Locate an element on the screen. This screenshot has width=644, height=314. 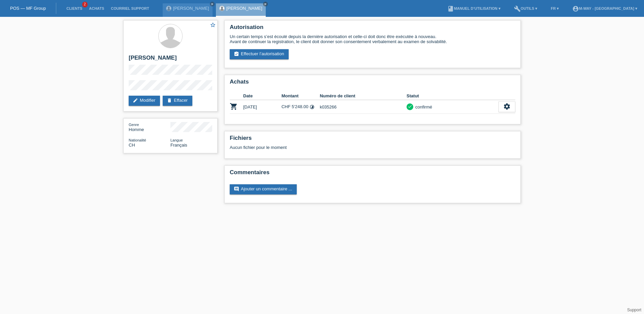
div: Un certain temps s’est écoulé depuis la dernière autorisation et celle-ci doit donc être exécutée... is located at coordinates (373, 39).